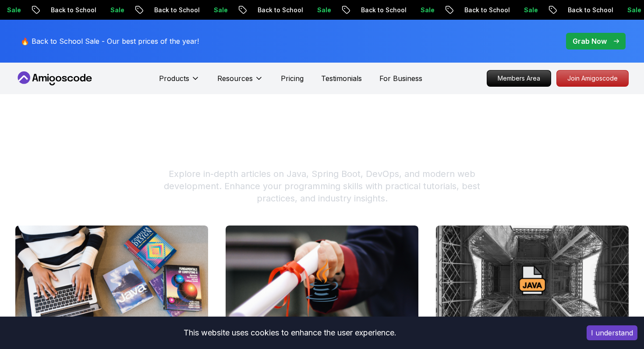 Image resolution: width=644 pixels, height=349 pixels. What do you see at coordinates (292, 78) in the screenshot?
I see `p: Pricing` at bounding box center [292, 78].